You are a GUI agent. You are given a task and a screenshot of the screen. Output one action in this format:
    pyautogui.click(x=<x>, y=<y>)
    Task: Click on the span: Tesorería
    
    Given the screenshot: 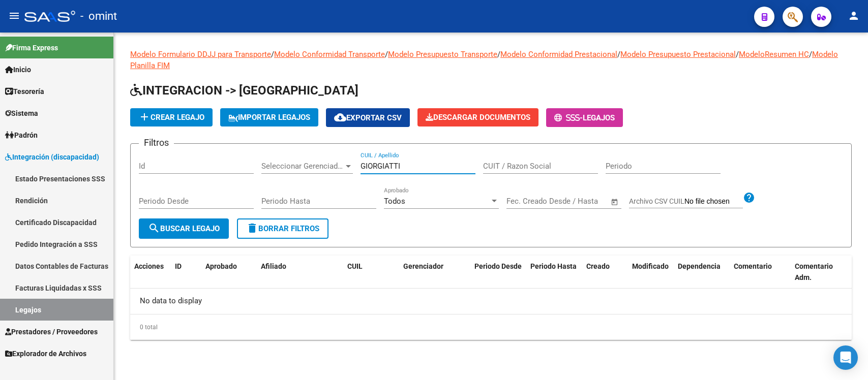 What is the action you would take?
    pyautogui.click(x=24, y=91)
    